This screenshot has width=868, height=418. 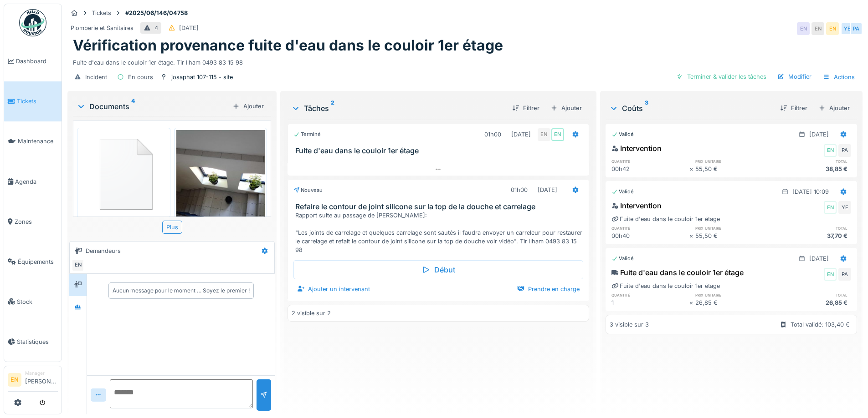 I want to click on div: En cours, so click(x=140, y=77).